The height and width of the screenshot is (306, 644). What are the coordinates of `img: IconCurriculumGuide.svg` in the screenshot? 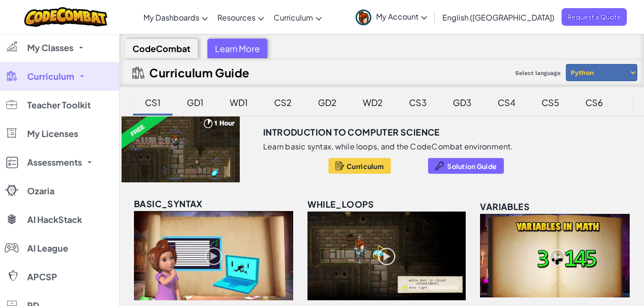 It's located at (138, 72).